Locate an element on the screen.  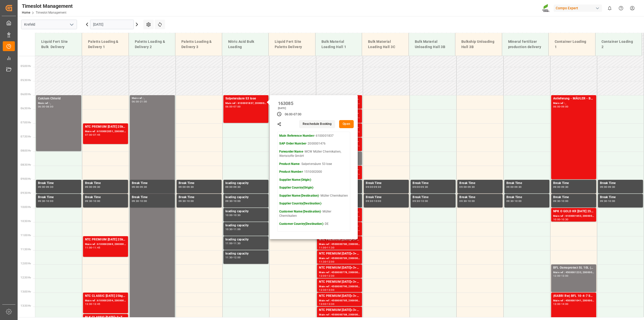
div: Liquid Fert Site Bulk Delivery is located at coordinates (58, 44).